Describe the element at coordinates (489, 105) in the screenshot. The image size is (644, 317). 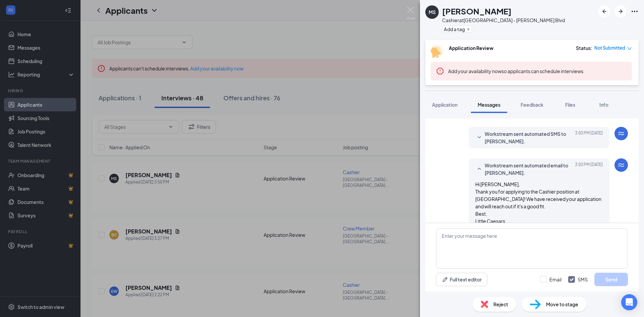
I see `span: Messages` at that location.